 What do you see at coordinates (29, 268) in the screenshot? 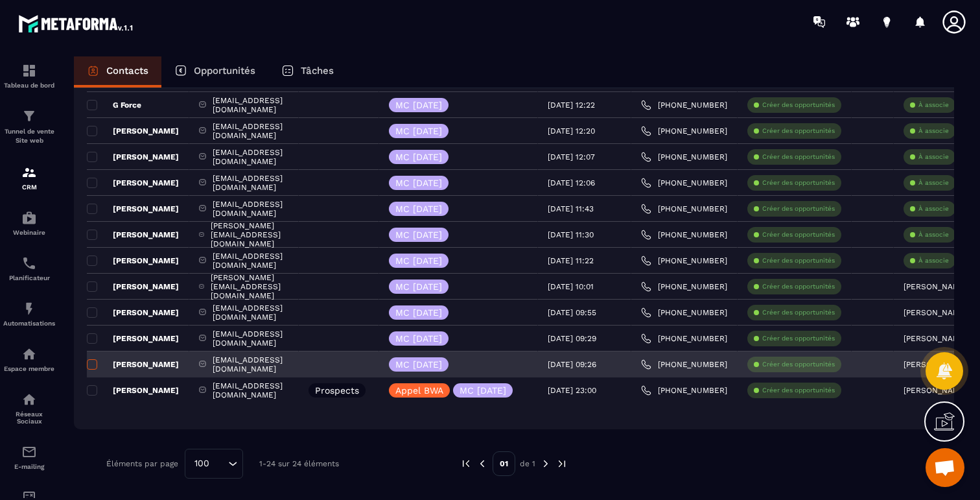
I see `a: schedulerschedulerPlanificateur` at bounding box center [29, 268].